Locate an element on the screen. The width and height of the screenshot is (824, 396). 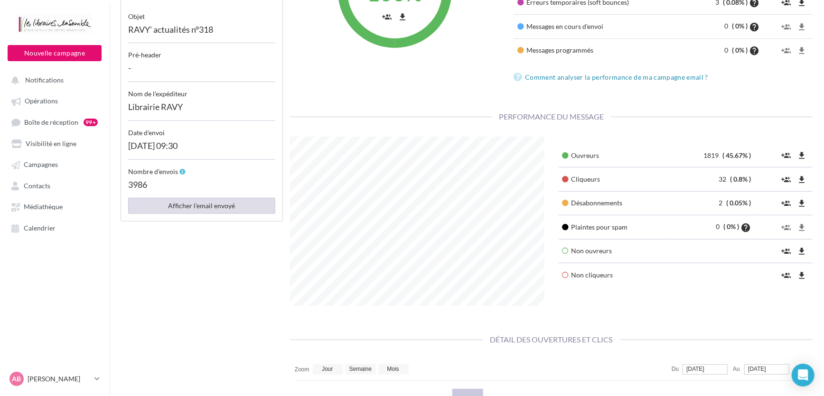
button: Afficher l'email envoyé is located at coordinates (202, 206).